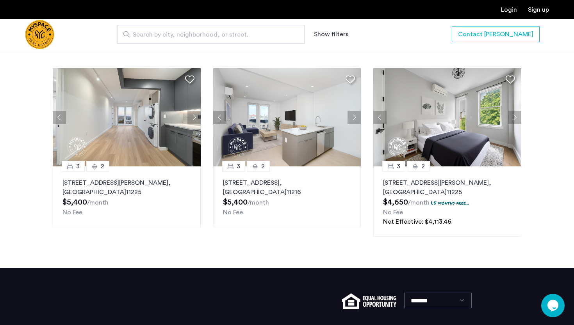  I want to click on span: Search by city, neighborhood, or street., so click(208, 35).